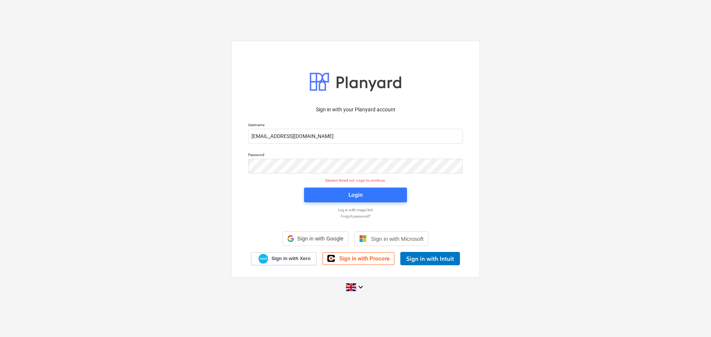  What do you see at coordinates (263, 259) in the screenshot?
I see `img: Xero logo` at bounding box center [263, 259].